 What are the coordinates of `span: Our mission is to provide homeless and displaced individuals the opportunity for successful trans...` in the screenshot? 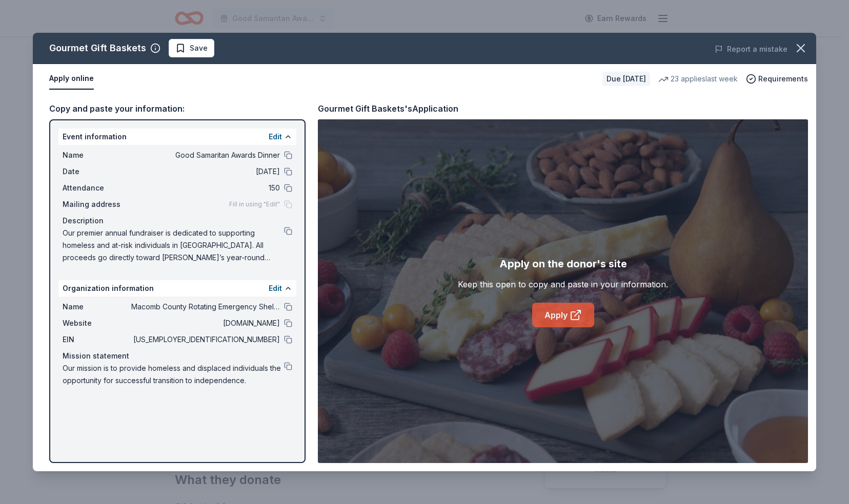 It's located at (173, 374).